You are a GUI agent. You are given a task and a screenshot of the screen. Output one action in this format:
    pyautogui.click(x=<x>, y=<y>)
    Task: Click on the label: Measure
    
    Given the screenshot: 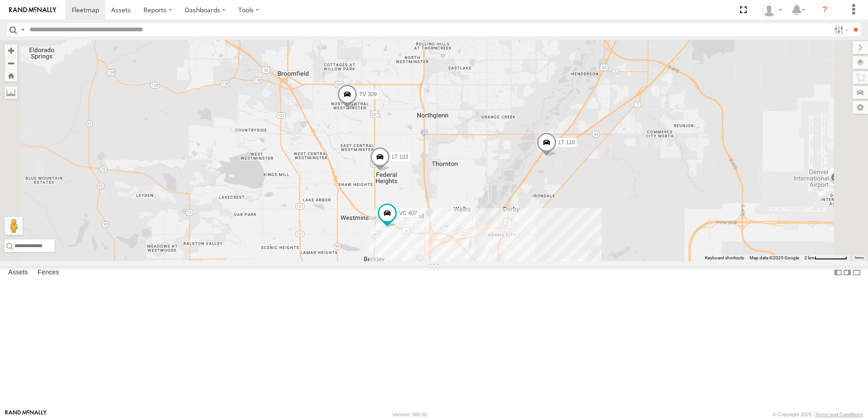 What is the action you would take?
    pyautogui.click(x=11, y=93)
    